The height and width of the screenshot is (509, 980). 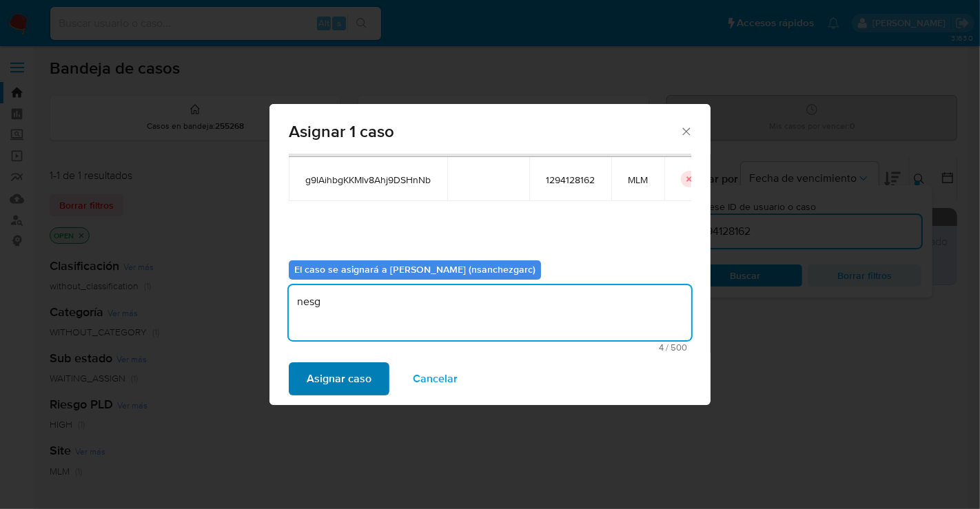 What do you see at coordinates (570, 180) in the screenshot?
I see `span: 1294128162` at bounding box center [570, 180].